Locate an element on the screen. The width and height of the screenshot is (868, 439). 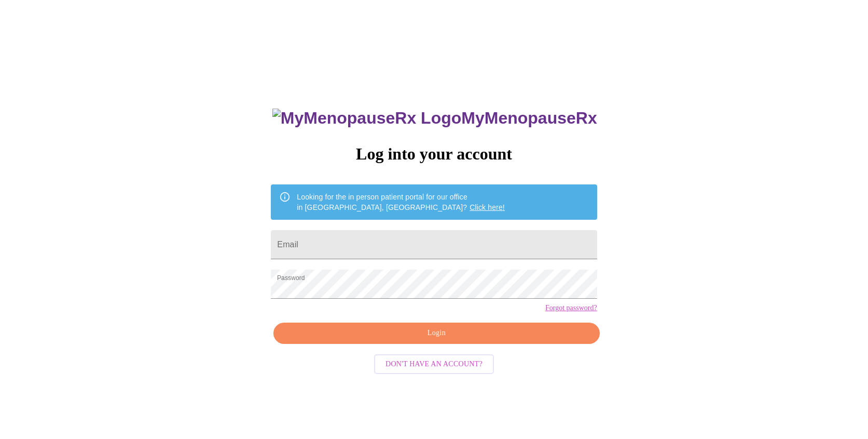
a: Forgot password? is located at coordinates (571, 308).